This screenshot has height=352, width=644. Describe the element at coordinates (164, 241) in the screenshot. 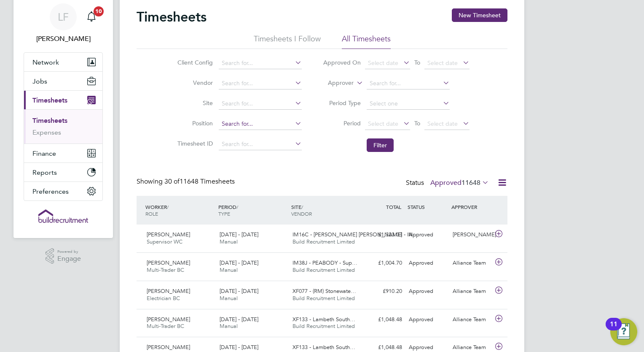

I see `span: Supervisor WC` at that location.